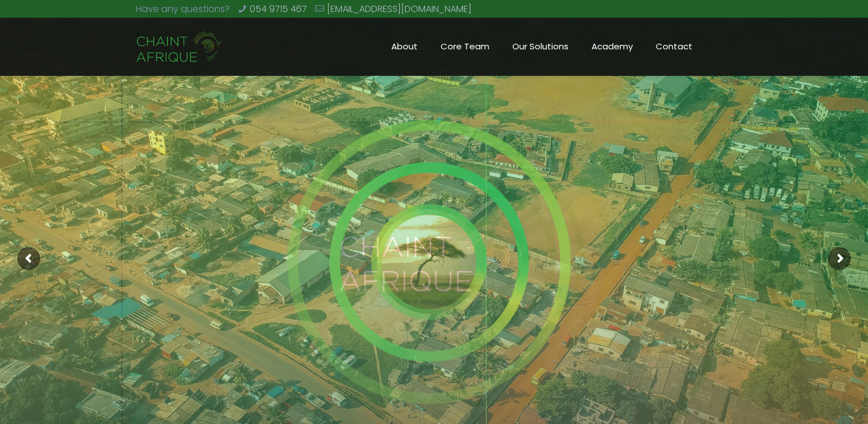 The height and width of the screenshot is (424, 868). I want to click on span: Academy, so click(612, 47).